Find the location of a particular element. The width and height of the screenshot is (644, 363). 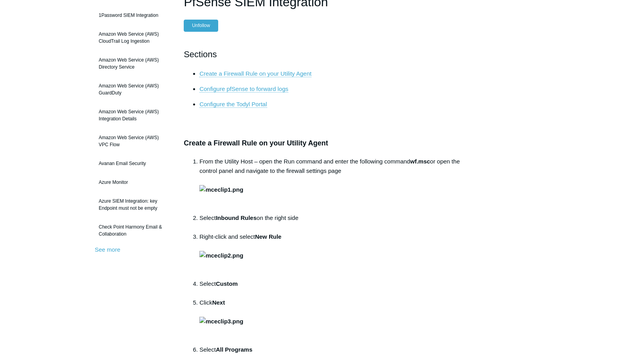

a: Azure SIEM Integration: key Endpoint must not be empty is located at coordinates (133, 204).